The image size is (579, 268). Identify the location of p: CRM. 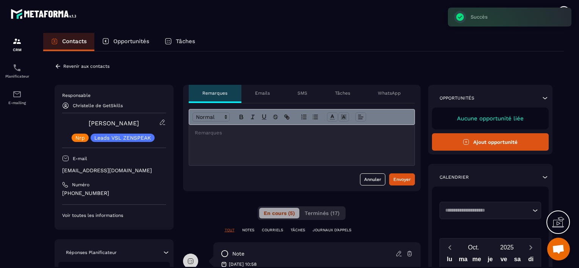
(17, 50).